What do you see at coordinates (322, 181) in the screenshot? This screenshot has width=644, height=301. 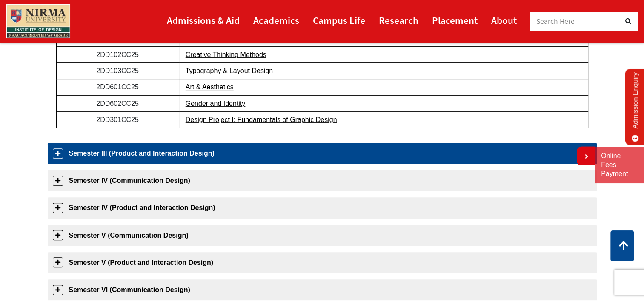 I see `a: Semester IV (Communication Design)` at bounding box center [322, 181].